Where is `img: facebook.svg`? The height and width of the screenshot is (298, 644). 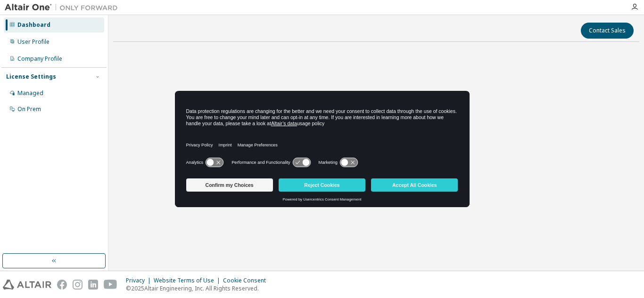
img: facebook.svg is located at coordinates (62, 285).